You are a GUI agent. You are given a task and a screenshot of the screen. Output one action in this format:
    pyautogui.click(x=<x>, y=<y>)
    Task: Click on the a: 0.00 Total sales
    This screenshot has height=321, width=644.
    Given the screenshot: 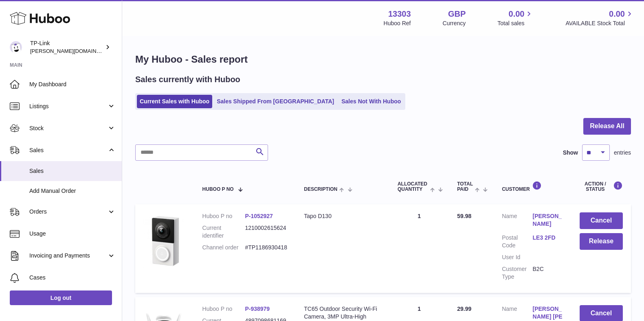 What is the action you would take?
    pyautogui.click(x=515, y=18)
    